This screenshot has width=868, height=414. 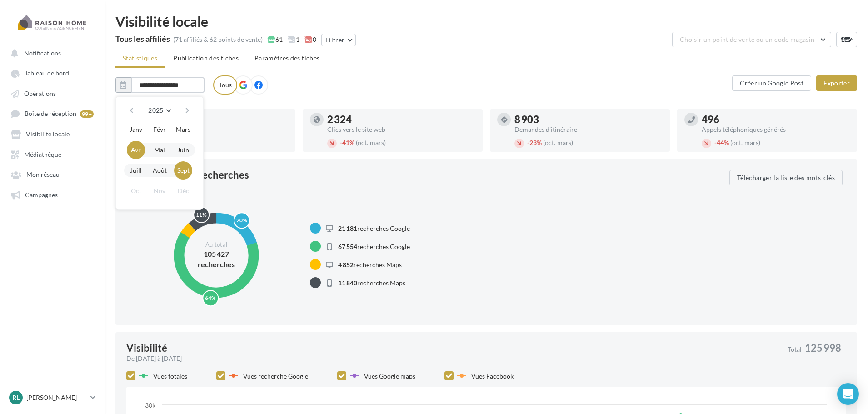 What do you see at coordinates (50, 114) in the screenshot?
I see `span: Boîte de réception` at bounding box center [50, 114].